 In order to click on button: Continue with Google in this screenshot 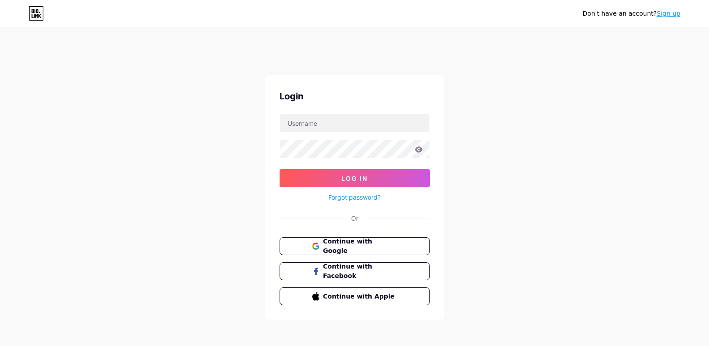, I will do `click(355, 246)`.